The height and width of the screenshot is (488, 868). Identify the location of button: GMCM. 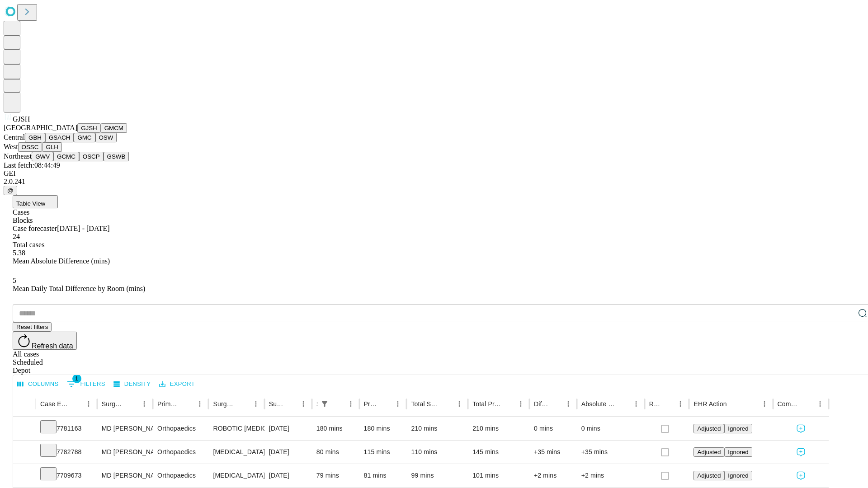
(114, 128).